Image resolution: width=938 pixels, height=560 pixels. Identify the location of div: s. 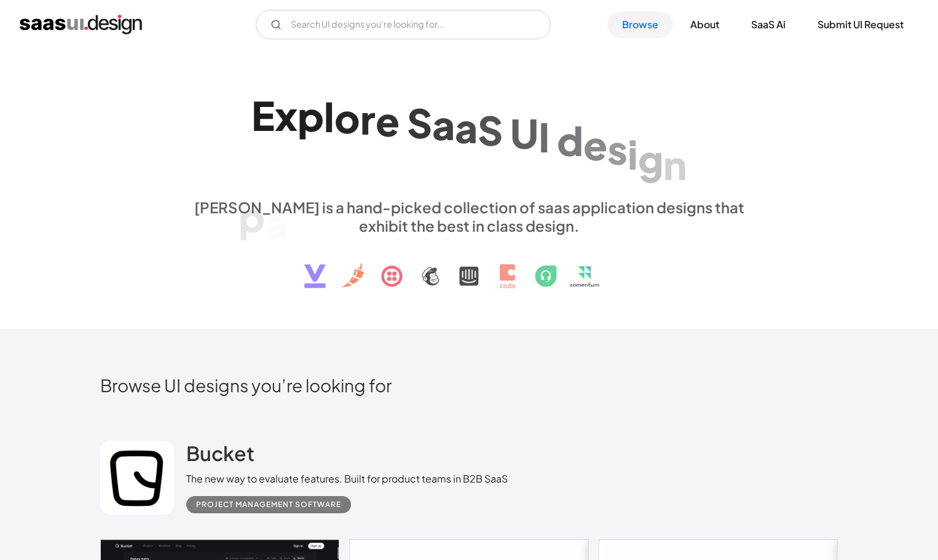
(617, 149).